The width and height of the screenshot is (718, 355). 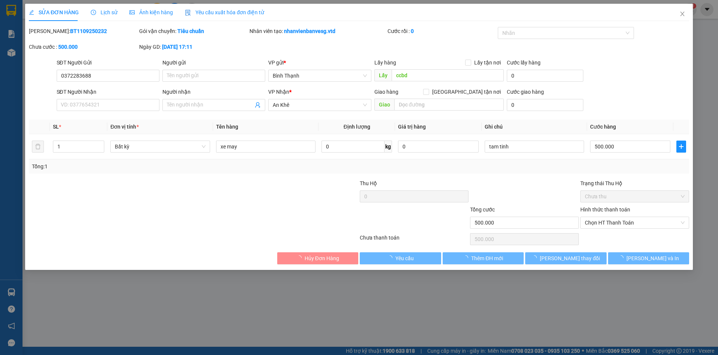 I want to click on span: Chọn HT Thanh Toán, so click(x=635, y=223).